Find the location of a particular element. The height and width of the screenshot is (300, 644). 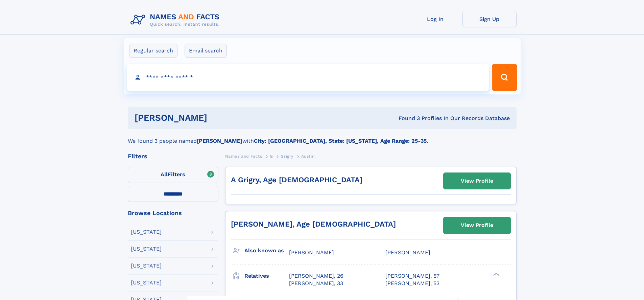

label: Filters is located at coordinates (173, 175).